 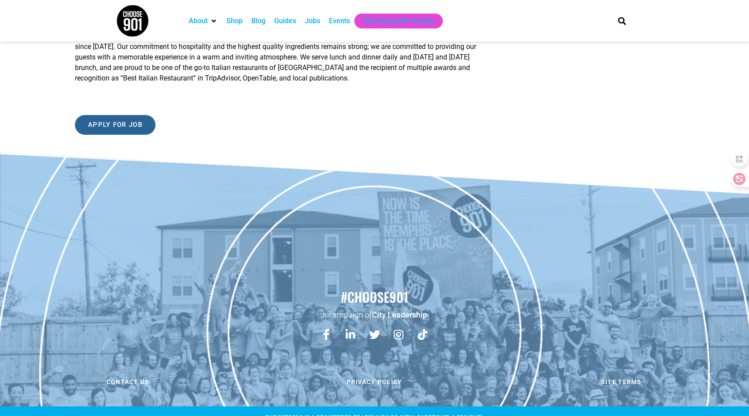 What do you see at coordinates (127, 382) in the screenshot?
I see `a: Contact us` at bounding box center [127, 382].